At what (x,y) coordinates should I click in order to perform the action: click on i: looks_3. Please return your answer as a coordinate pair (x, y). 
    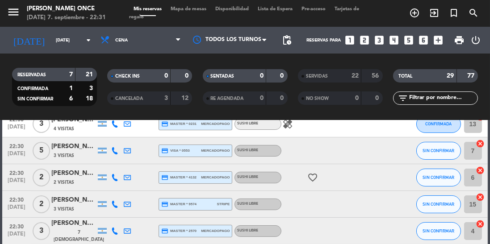
    Looking at the image, I should click on (379, 40).